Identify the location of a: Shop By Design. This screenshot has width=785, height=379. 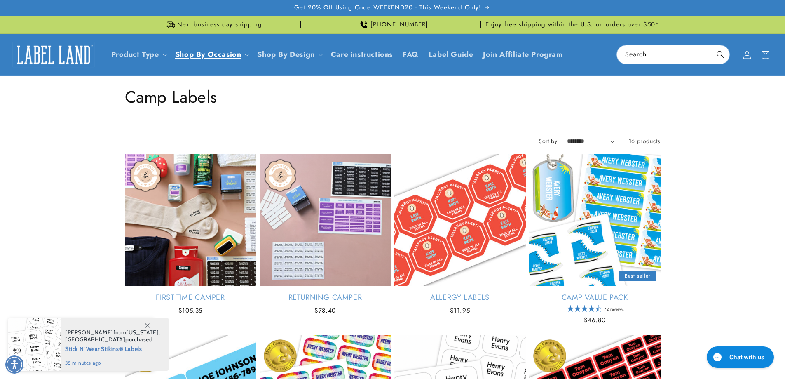
(286, 54).